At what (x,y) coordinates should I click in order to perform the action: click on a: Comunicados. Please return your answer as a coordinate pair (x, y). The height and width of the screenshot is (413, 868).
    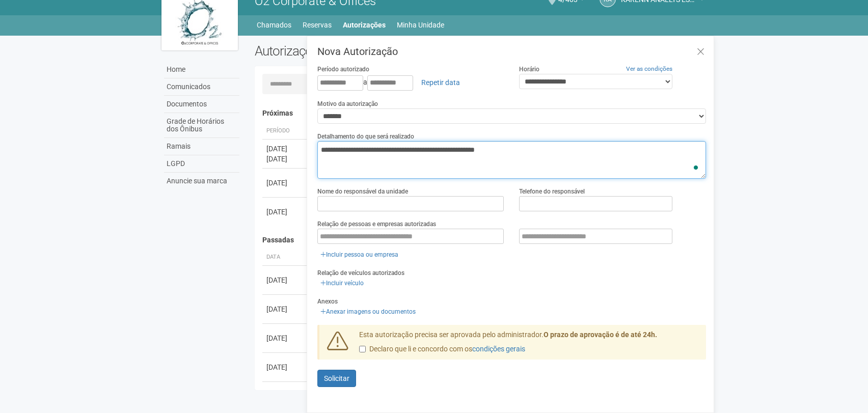
    Looking at the image, I should click on (202, 87).